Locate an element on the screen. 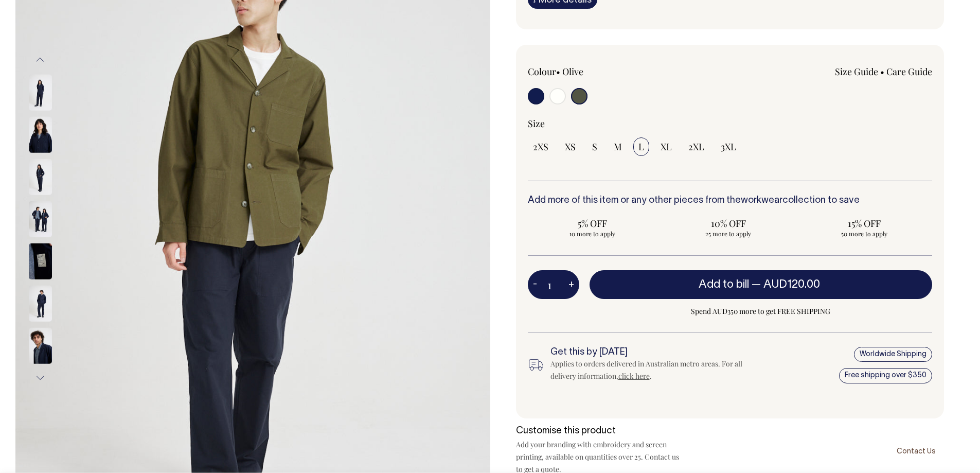 The height and width of the screenshot is (473, 980). input: 2XS is located at coordinates (541, 146).